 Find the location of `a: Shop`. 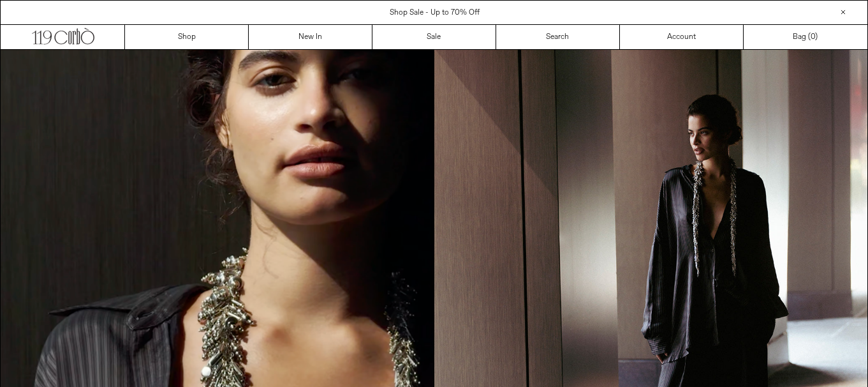

a: Shop is located at coordinates (187, 37).